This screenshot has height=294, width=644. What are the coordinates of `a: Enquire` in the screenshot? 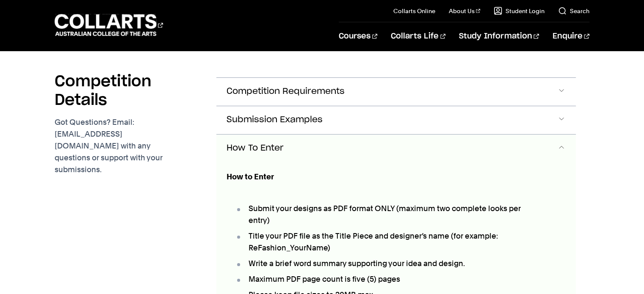 It's located at (571, 36).